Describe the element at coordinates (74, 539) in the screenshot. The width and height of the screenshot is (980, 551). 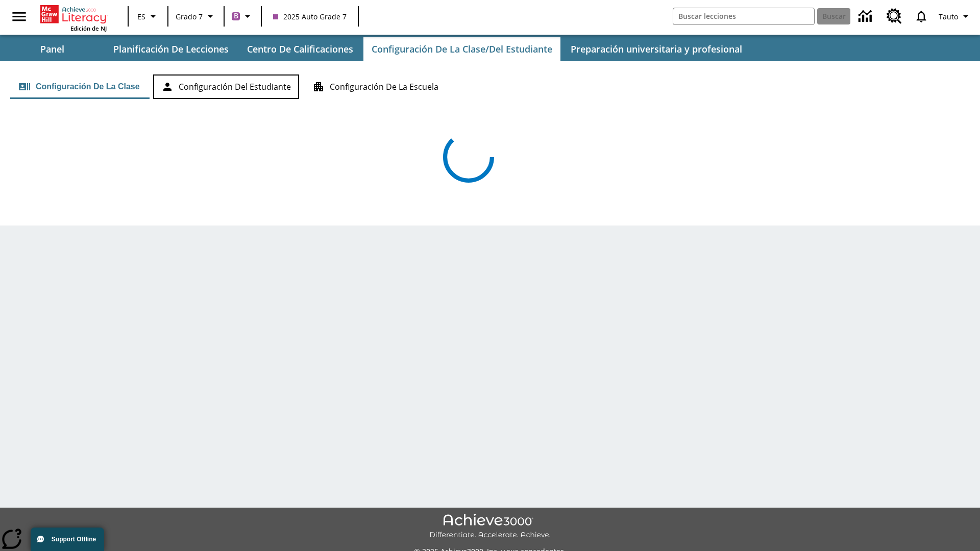
I see `span: Support Offline` at that location.